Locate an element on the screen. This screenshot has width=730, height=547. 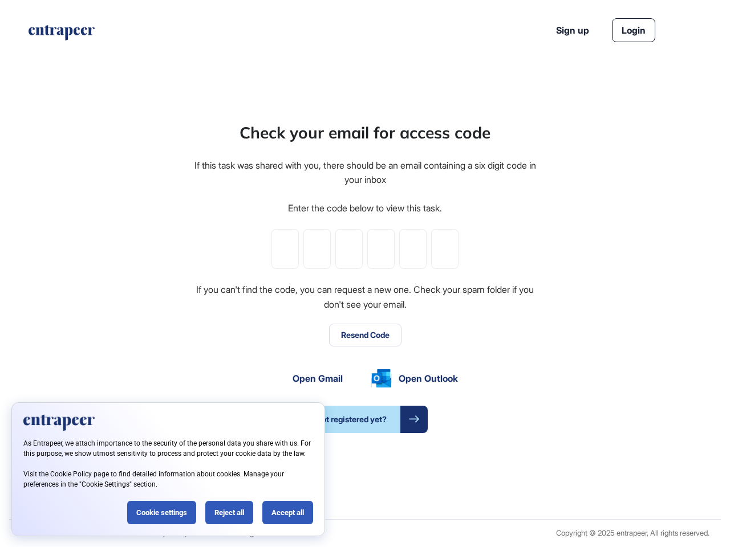
a: Sign up is located at coordinates (573, 30).